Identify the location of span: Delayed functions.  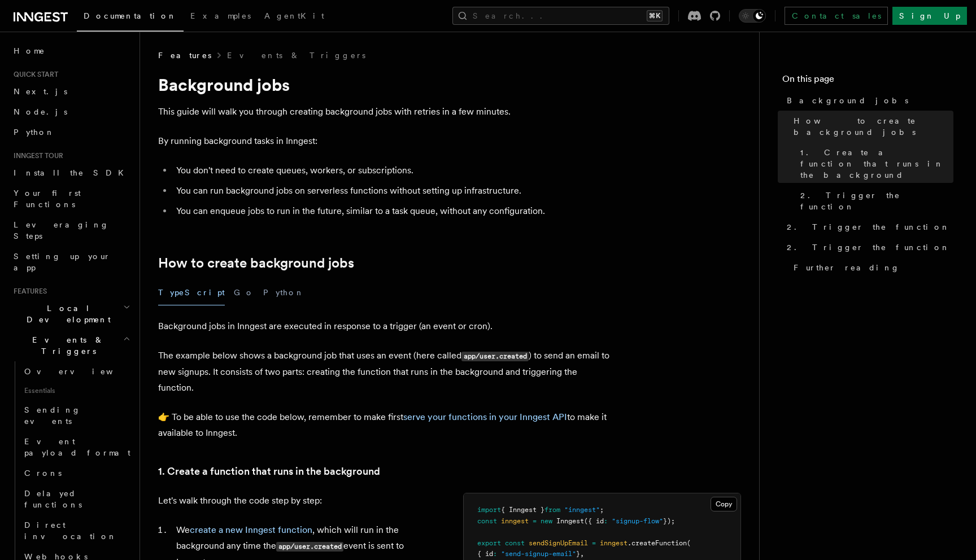
(53, 499).